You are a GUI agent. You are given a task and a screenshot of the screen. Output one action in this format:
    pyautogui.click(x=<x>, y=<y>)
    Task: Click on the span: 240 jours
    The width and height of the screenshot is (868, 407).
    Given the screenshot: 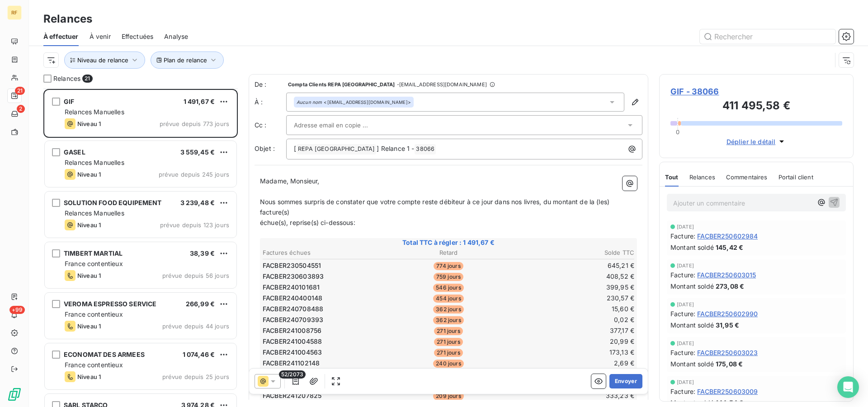 What is the action you would take?
    pyautogui.click(x=448, y=364)
    